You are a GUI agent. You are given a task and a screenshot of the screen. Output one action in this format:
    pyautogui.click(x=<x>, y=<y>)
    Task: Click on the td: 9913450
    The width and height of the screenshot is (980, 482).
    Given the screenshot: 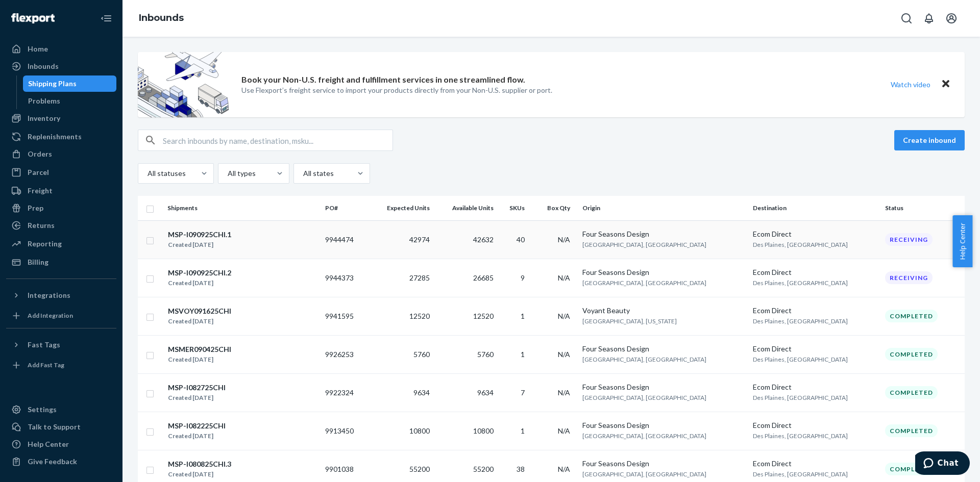 What is the action you would take?
    pyautogui.click(x=345, y=431)
    